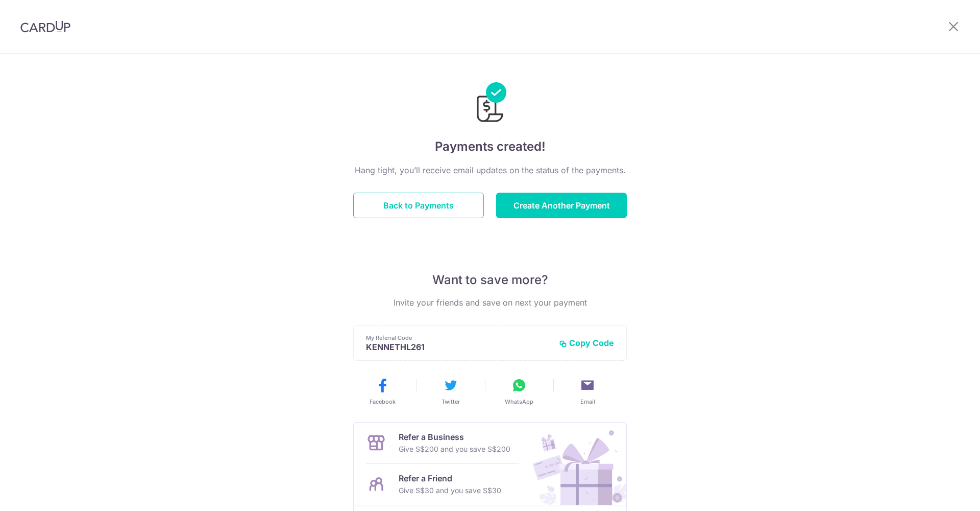 This screenshot has width=980, height=511. What do you see at coordinates (451, 401) in the screenshot?
I see `span: Twitter` at bounding box center [451, 401].